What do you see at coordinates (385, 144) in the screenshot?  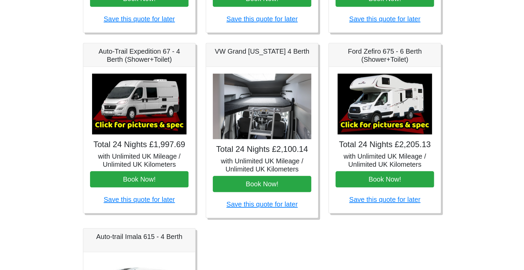 I see `h4: Total 24 Nights £2,205.13` at bounding box center [385, 144].